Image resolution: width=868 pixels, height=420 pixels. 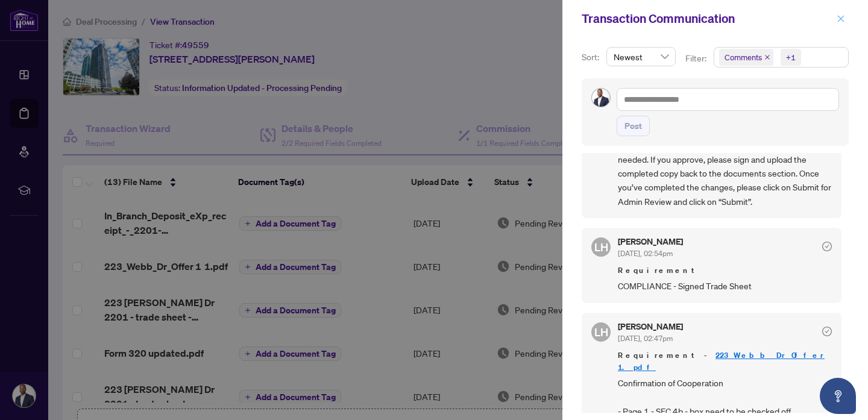 I want to click on p: Filter:, so click(x=697, y=58).